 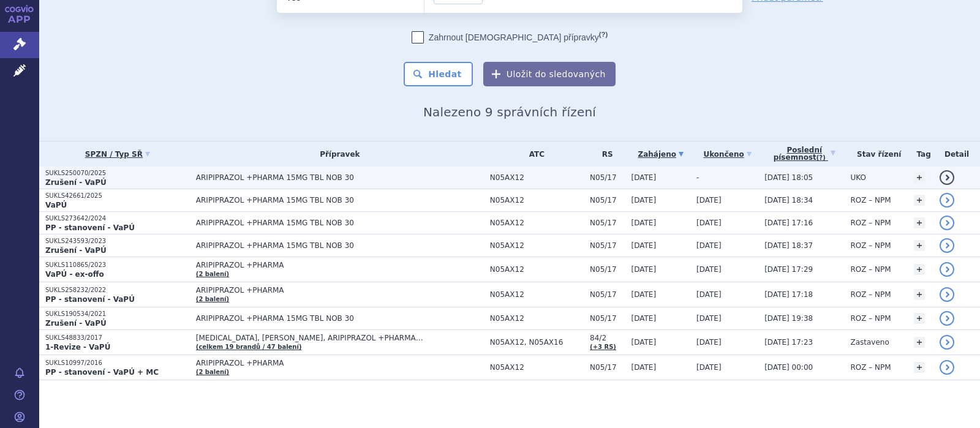 What do you see at coordinates (549, 74) in the screenshot?
I see `button: Uložit do sledovaných` at bounding box center [549, 74].